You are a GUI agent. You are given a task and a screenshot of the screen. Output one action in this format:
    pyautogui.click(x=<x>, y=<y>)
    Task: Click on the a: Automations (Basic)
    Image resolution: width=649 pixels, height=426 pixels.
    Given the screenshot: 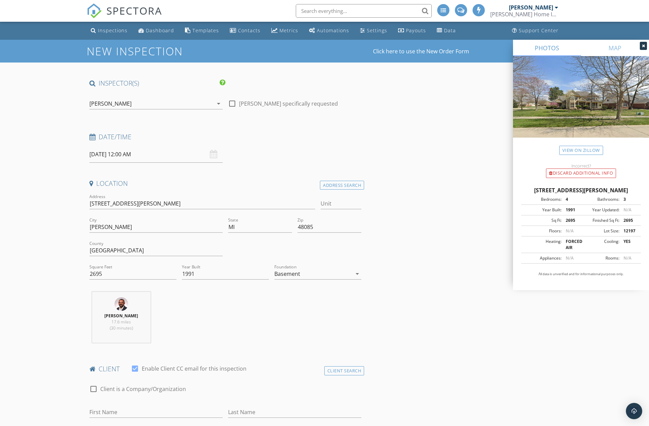 What is the action you would take?
    pyautogui.click(x=329, y=31)
    